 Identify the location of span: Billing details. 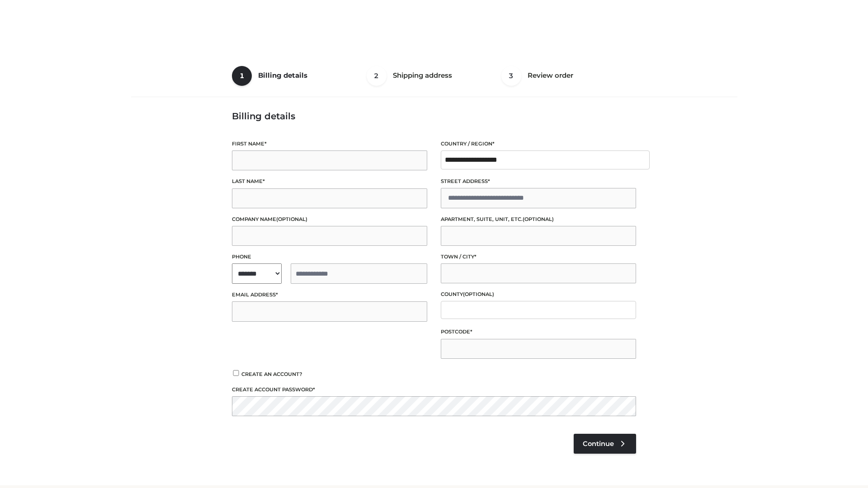
(283, 75).